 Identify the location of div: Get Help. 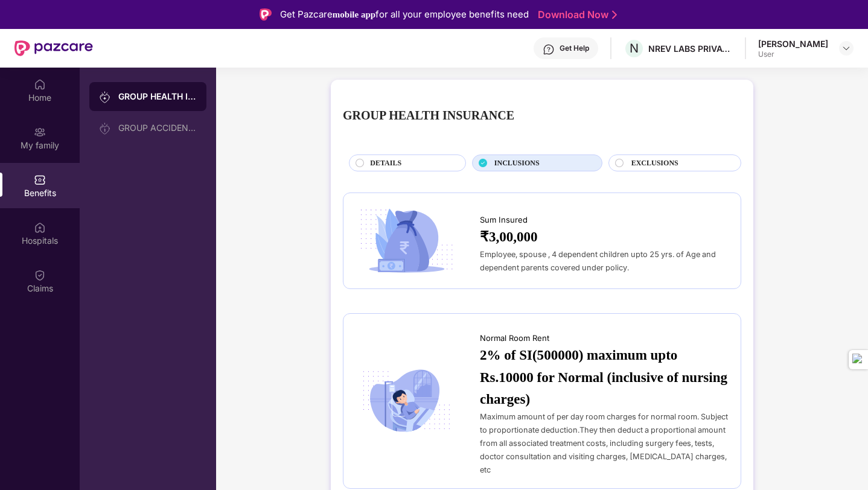
(574, 48).